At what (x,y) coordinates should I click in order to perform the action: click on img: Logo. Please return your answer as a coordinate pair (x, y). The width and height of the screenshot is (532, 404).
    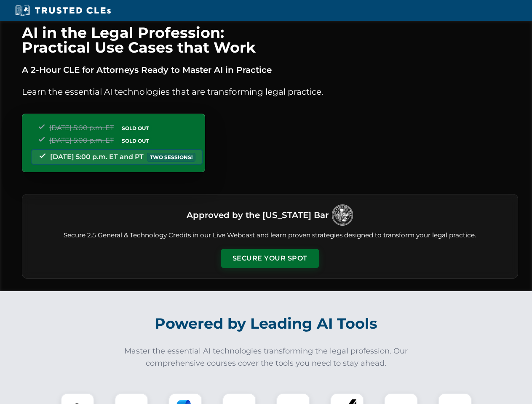
    Looking at the image, I should click on (342, 215).